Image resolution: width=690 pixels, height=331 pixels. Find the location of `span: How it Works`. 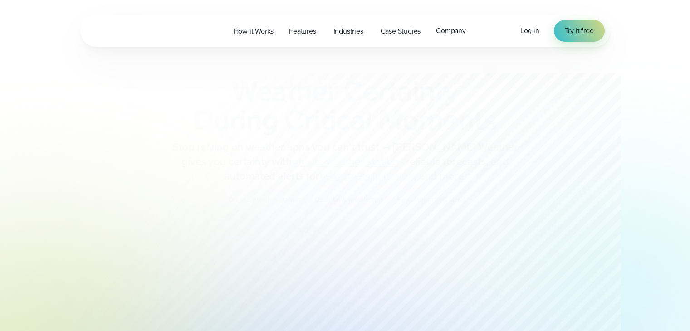

span: How it Works is located at coordinates (254, 31).